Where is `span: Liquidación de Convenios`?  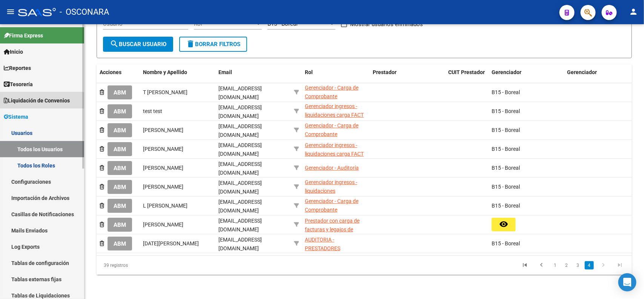
span: Liquidación de Convenios is located at coordinates (36, 101).